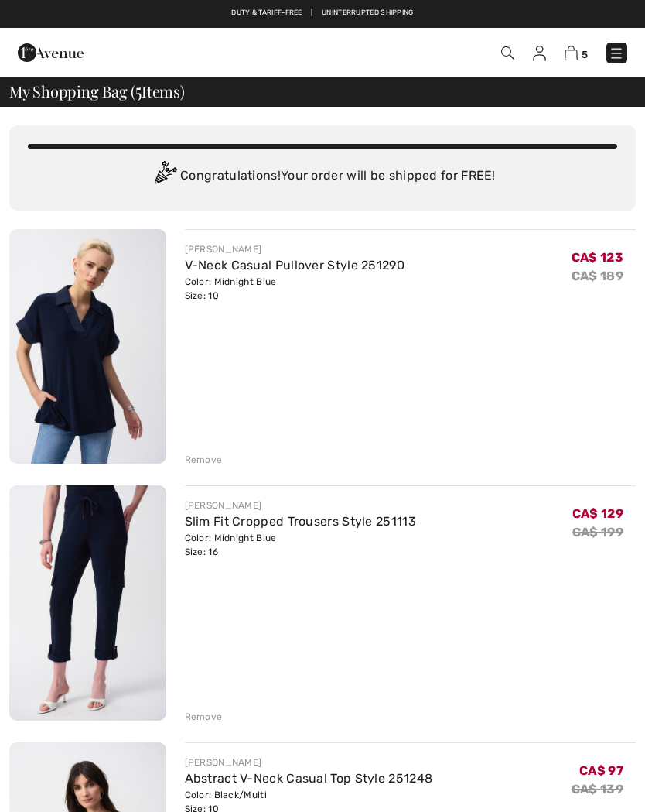 This screenshot has width=645, height=812. I want to click on span: CA$ 129, so click(598, 513).